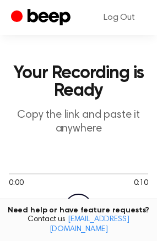 The width and height of the screenshot is (157, 241). Describe the element at coordinates (78, 122) in the screenshot. I see `p: Copy the link and paste it anywhere` at that location.